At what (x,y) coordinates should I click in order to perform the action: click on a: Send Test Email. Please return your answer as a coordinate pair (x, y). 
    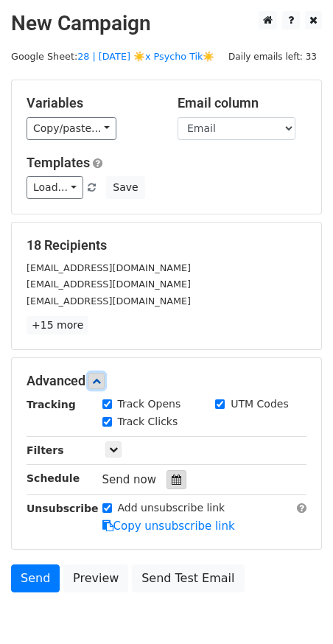
    Looking at the image, I should click on (188, 578).